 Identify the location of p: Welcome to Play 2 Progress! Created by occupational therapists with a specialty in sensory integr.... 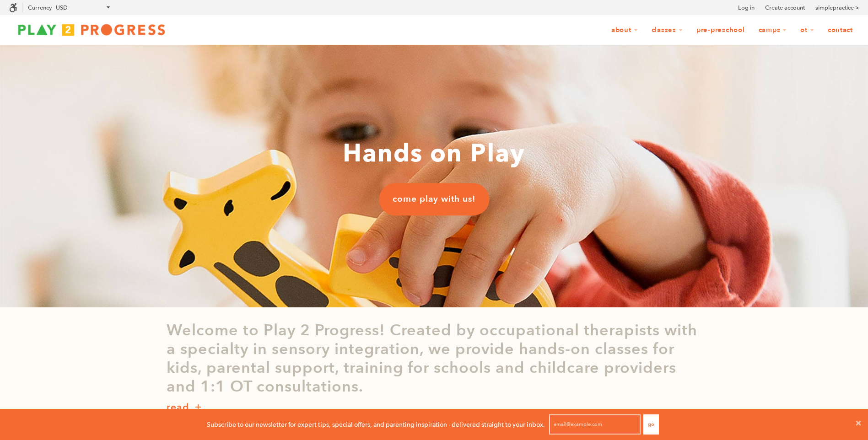
(434, 358).